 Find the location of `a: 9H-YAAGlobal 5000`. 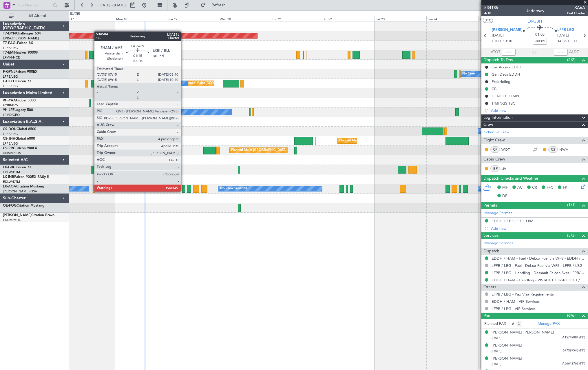

a: 9H-YAAGlobal 5000 is located at coordinates (19, 100).